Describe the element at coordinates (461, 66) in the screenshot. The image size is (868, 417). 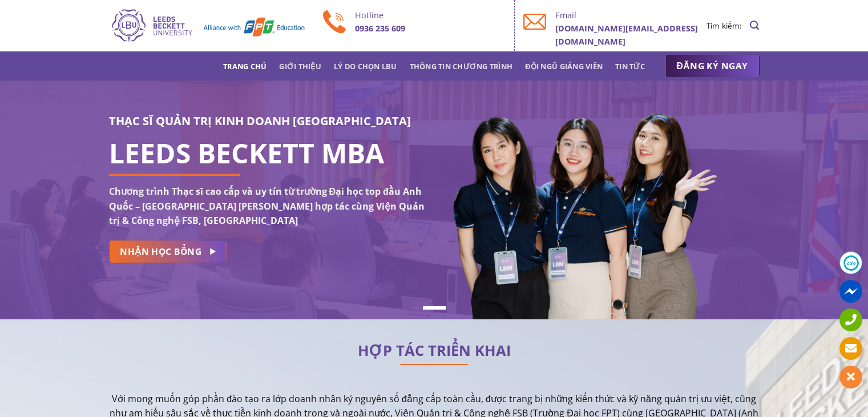
I see `a: Thông tin chương trình` at that location.